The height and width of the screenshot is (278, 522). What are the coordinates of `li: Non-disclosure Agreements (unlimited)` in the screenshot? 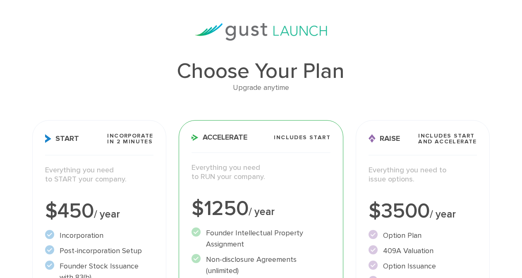 It's located at (261, 265).